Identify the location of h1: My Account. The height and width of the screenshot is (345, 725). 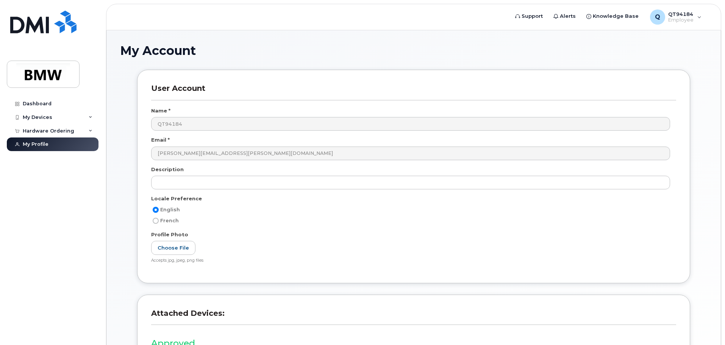
(414, 50).